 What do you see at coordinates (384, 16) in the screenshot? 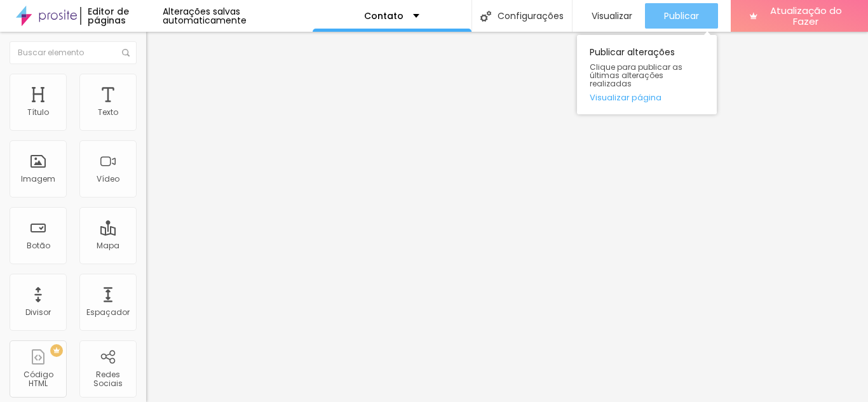
I see `font: Contato` at bounding box center [384, 16].